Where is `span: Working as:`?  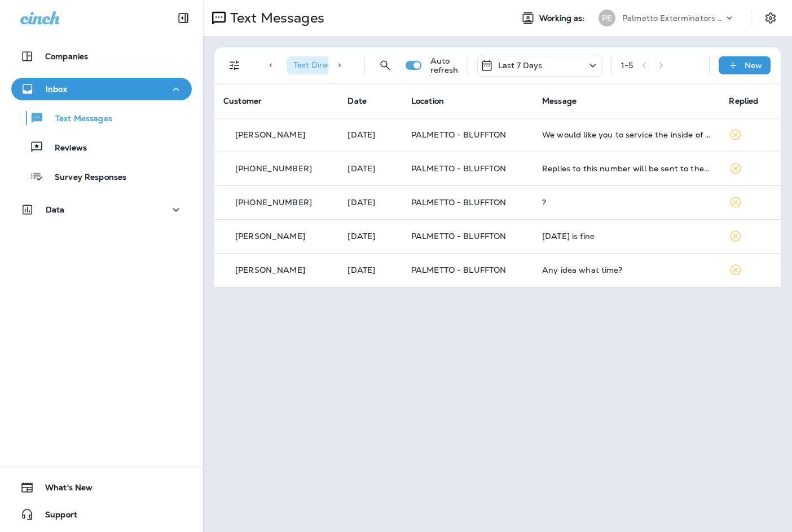 span: Working as: is located at coordinates (563, 18).